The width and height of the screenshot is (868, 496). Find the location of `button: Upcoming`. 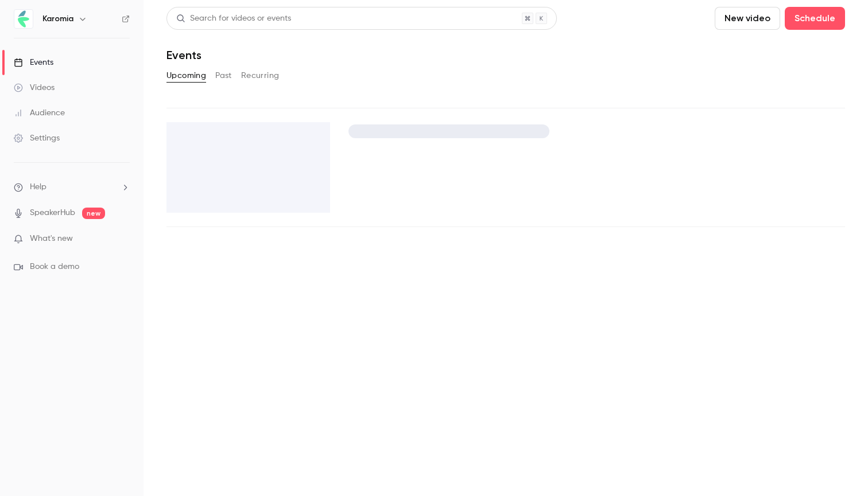

button: Upcoming is located at coordinates (186, 76).